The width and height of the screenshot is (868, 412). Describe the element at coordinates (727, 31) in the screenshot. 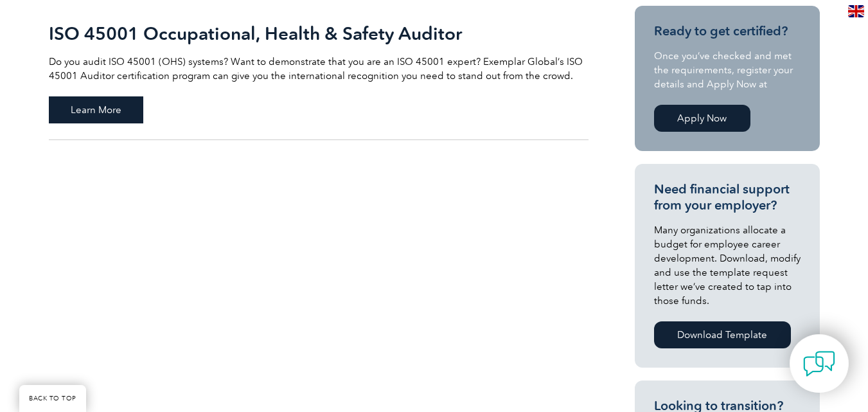

I see `h3: Ready to get certified?` at that location.